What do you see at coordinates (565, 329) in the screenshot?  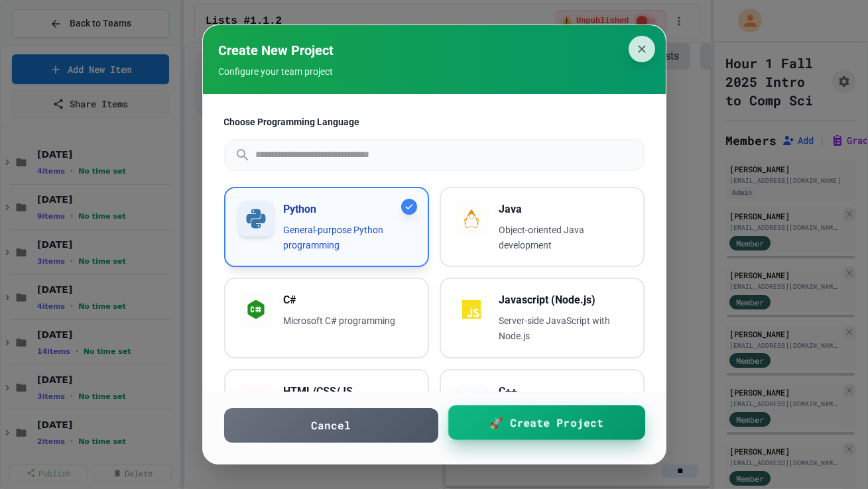 I see `p: Server-side JavaScript with Node.js` at bounding box center [565, 329].